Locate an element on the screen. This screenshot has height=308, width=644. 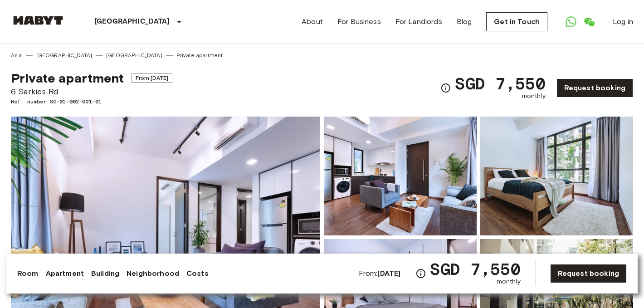
span: Private apartment is located at coordinates (67, 78).